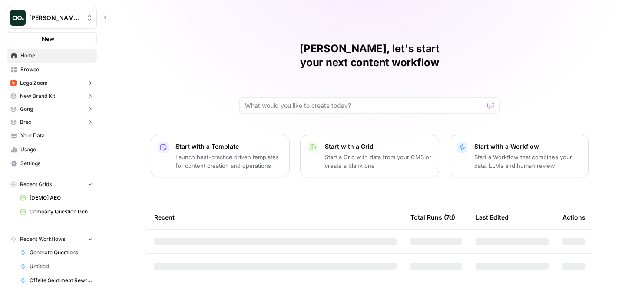 The image size is (635, 290). What do you see at coordinates (36, 184) in the screenshot?
I see `span: Recent Grids` at bounding box center [36, 184].